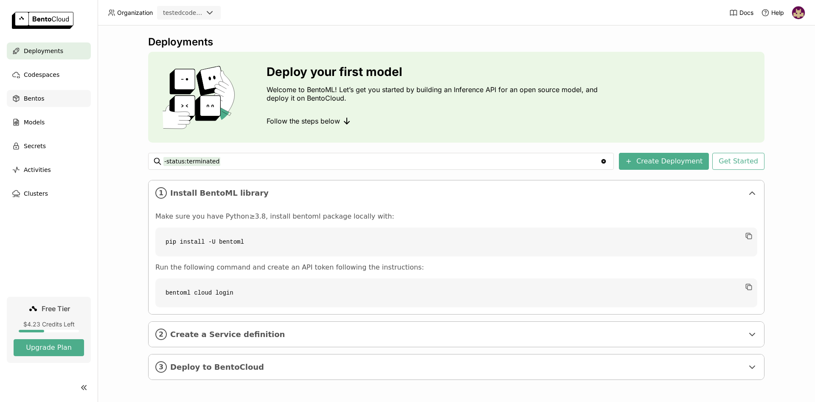 The image size is (815, 402). Describe the element at coordinates (135, 13) in the screenshot. I see `span: Organization` at that location.